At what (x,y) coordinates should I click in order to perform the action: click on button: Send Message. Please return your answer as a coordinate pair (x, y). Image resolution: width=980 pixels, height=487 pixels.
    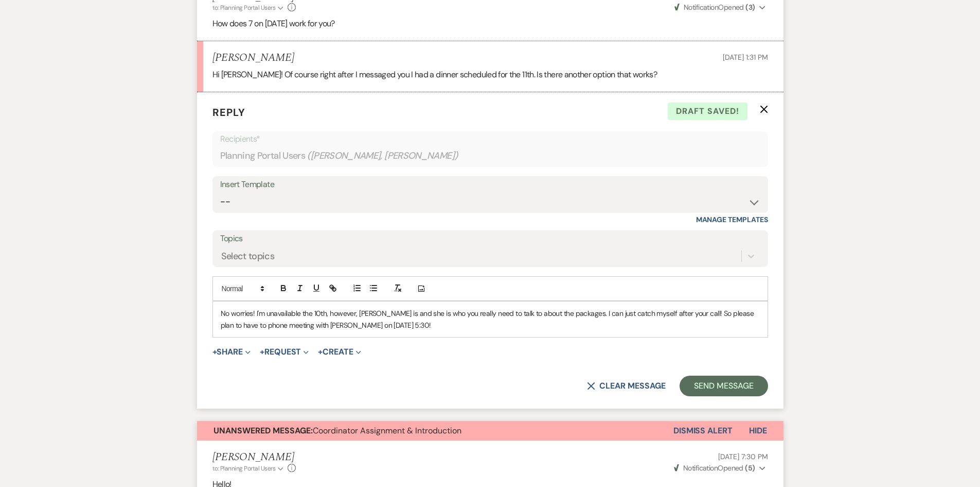
    Looking at the image, I should click on (724, 386).